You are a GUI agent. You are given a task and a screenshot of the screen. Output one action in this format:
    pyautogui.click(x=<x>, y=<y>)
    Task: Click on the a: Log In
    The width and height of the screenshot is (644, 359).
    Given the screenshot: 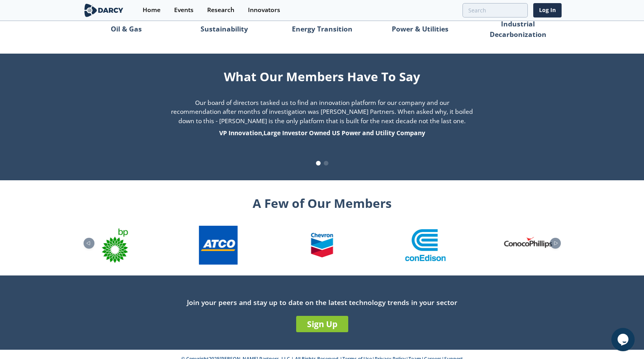 What is the action you would take?
    pyautogui.click(x=547, y=10)
    